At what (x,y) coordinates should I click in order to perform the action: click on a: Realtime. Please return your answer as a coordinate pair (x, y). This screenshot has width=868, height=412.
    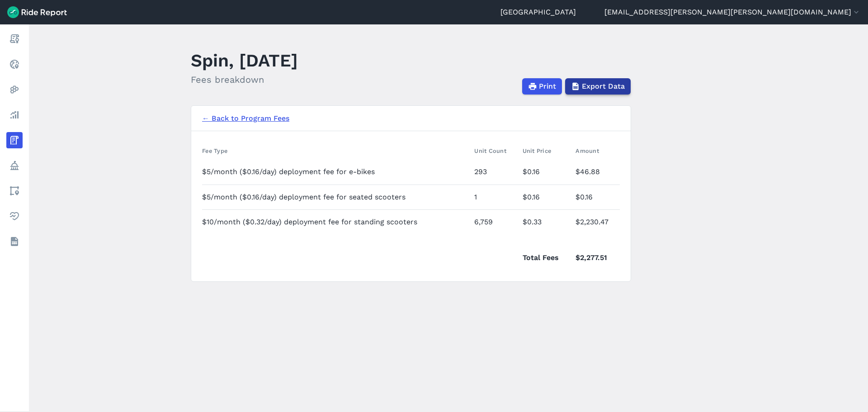
    Looking at the image, I should click on (14, 64).